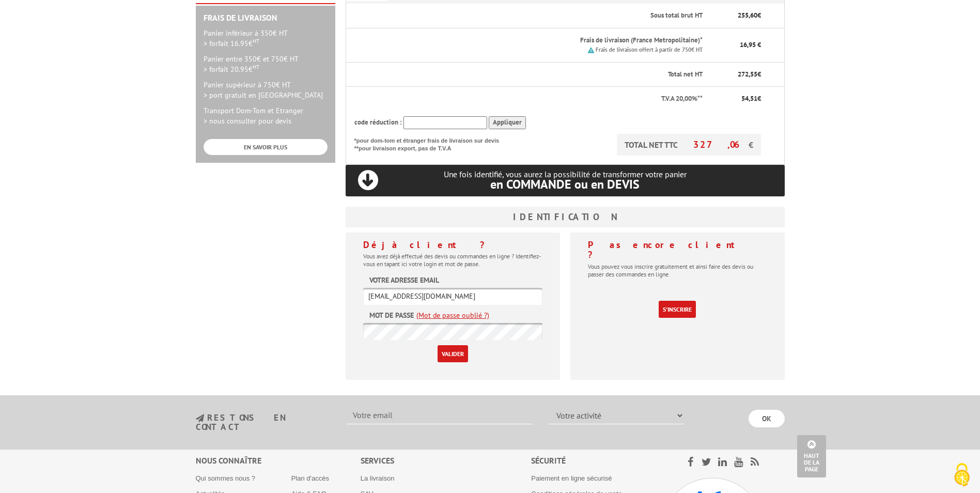  Describe the element at coordinates (595, 460) in the screenshot. I see `div: Sécurité` at that location.